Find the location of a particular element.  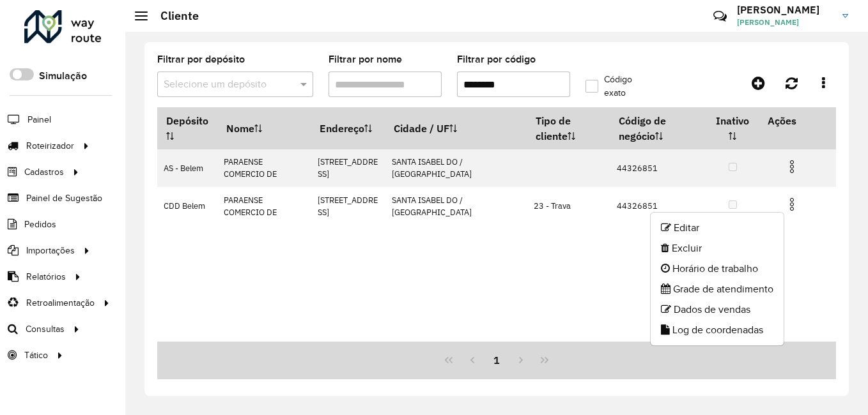

th: Ações is located at coordinates (797, 121).